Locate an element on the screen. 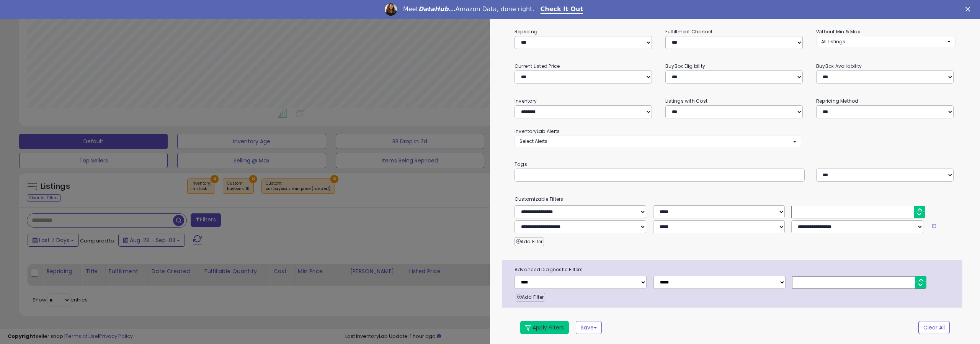 The height and width of the screenshot is (344, 980). small: Listings with Cost is located at coordinates (686, 100).